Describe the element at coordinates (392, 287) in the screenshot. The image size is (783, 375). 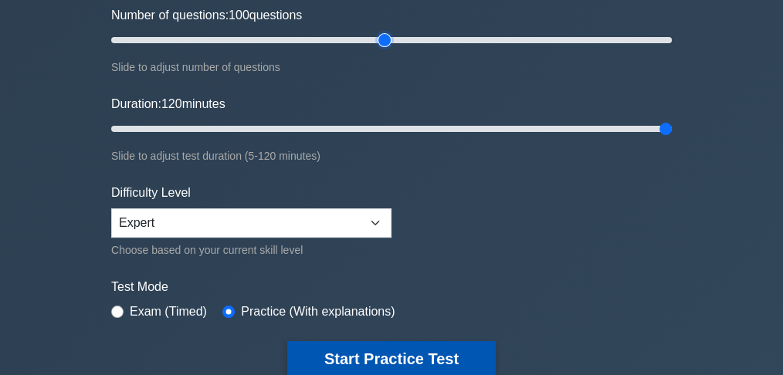
I see `label: Test Mode` at that location.